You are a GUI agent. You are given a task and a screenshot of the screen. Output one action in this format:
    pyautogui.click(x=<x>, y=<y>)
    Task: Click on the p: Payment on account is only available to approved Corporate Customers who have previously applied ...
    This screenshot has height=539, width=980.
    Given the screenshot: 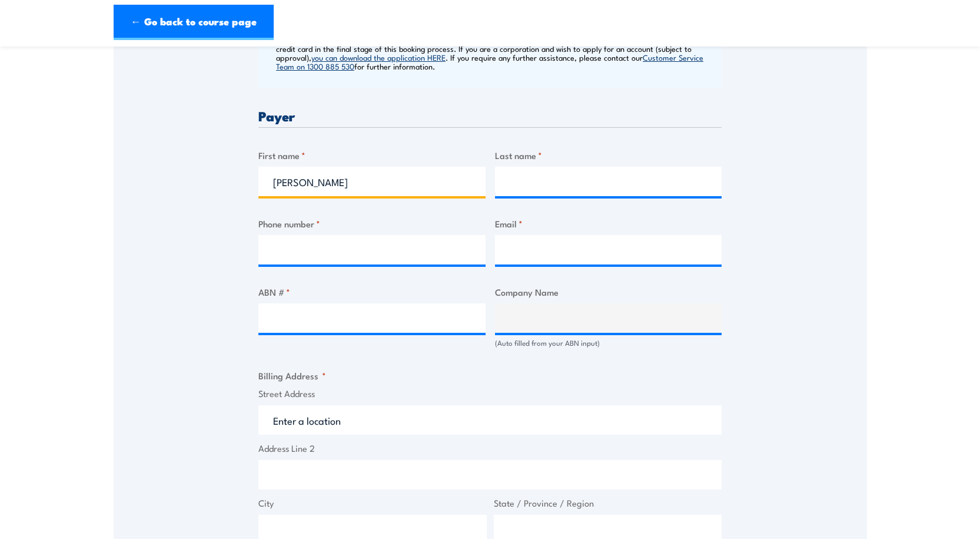 What is the action you would take?
    pyautogui.click(x=497, y=48)
    